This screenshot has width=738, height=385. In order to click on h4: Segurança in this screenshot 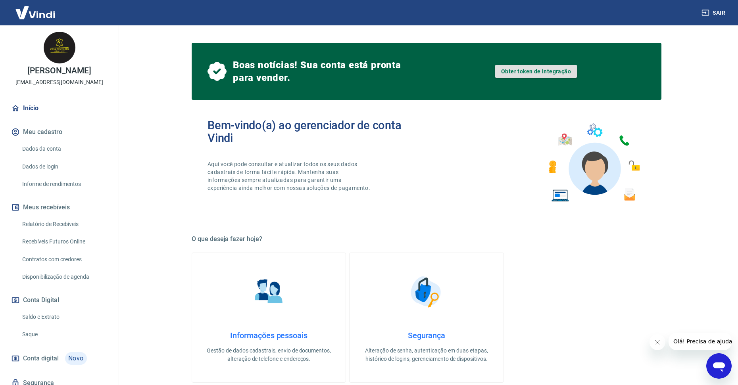, I will do `click(426, 336)`.